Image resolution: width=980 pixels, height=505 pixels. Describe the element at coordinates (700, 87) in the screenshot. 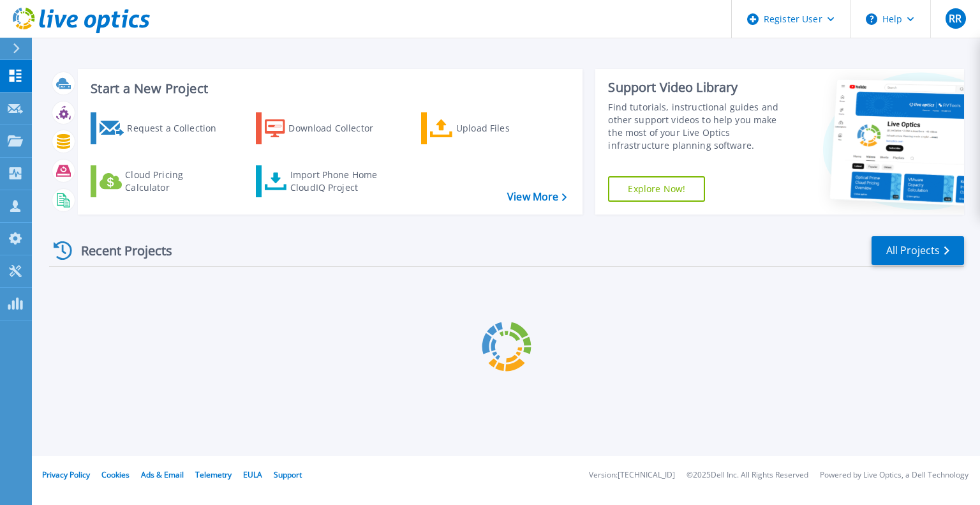

I see `div: Support Video Library` at that location.